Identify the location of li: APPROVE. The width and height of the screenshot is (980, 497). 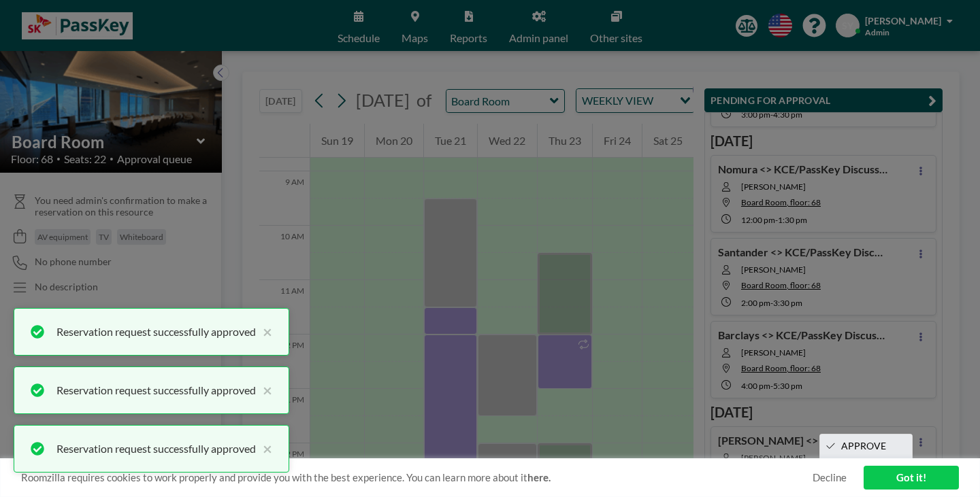
(865, 446).